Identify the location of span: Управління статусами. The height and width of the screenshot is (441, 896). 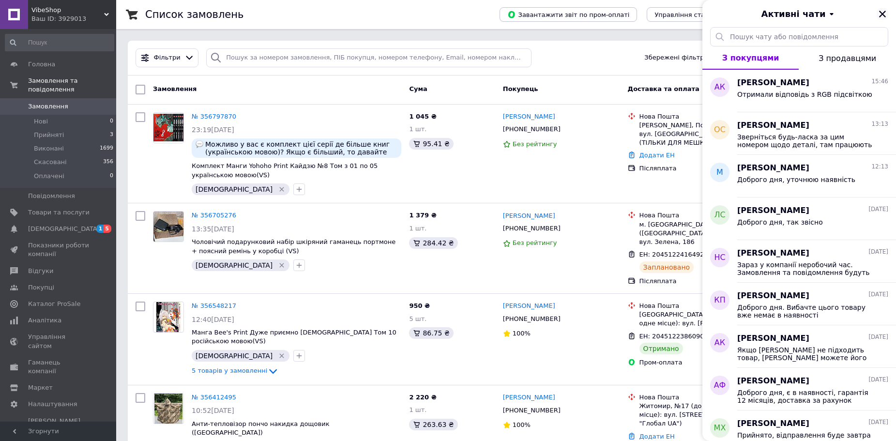
(691, 15).